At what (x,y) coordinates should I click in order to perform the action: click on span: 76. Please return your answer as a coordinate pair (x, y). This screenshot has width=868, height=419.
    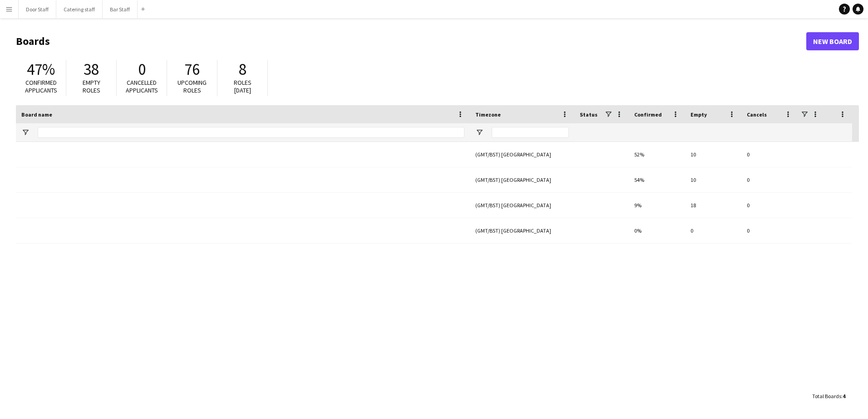
    Looking at the image, I should click on (192, 70).